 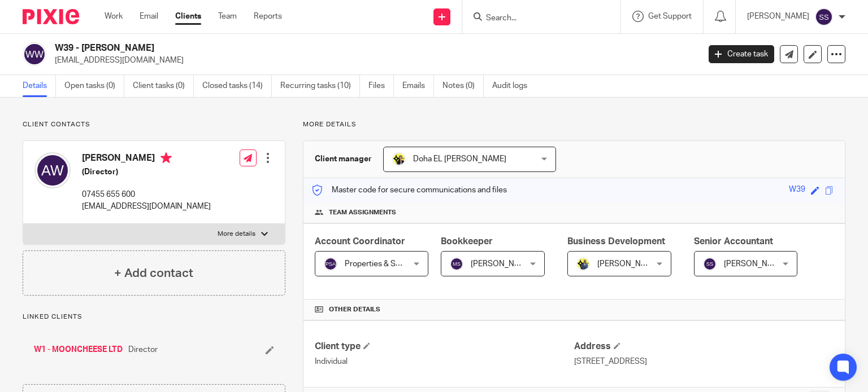 I want to click on a: Details, so click(x=39, y=86).